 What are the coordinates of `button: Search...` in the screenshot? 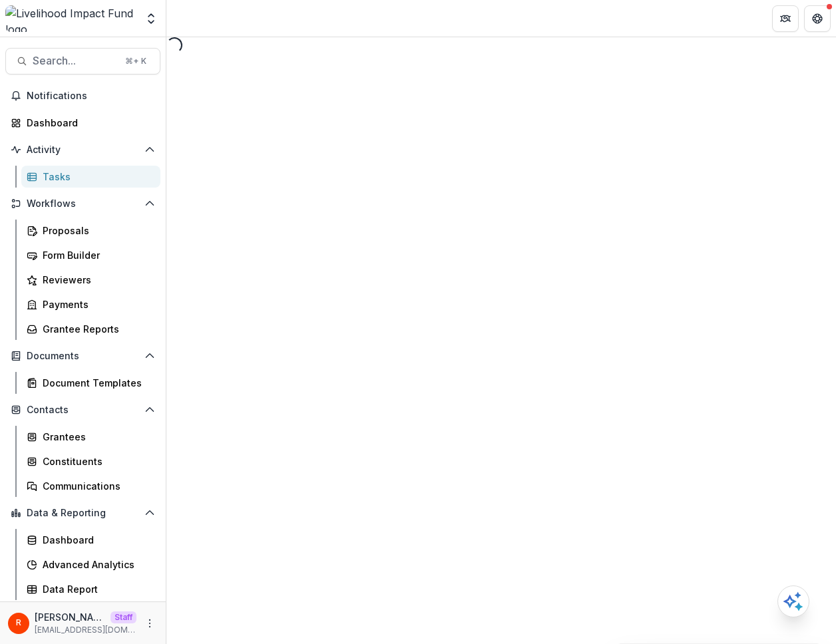 It's located at (83, 61).